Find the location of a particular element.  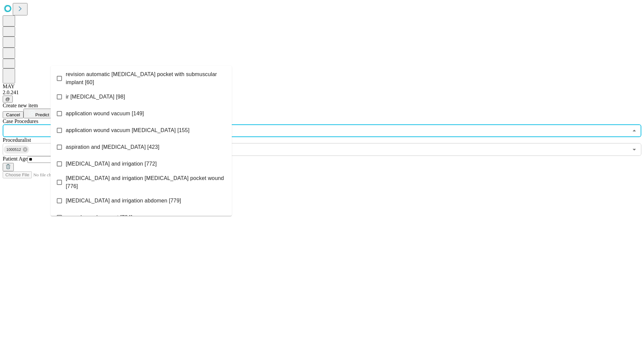

button: Predict is located at coordinates (39, 114).